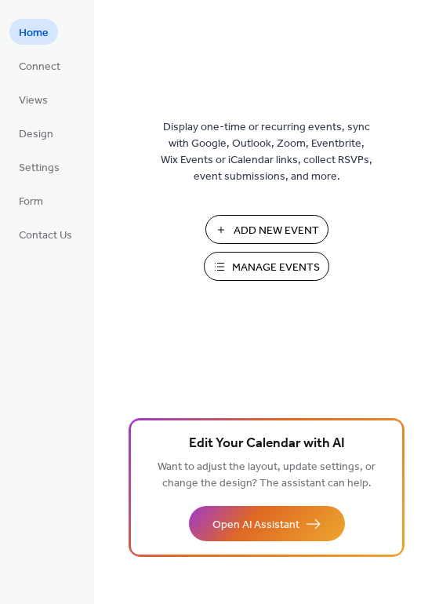 The height and width of the screenshot is (604, 439). I want to click on a: Views, so click(33, 99).